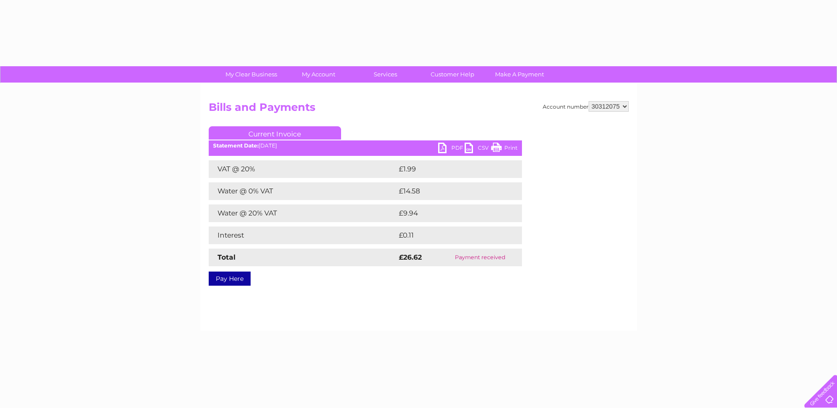  I want to click on td: £0.11, so click(448, 235).